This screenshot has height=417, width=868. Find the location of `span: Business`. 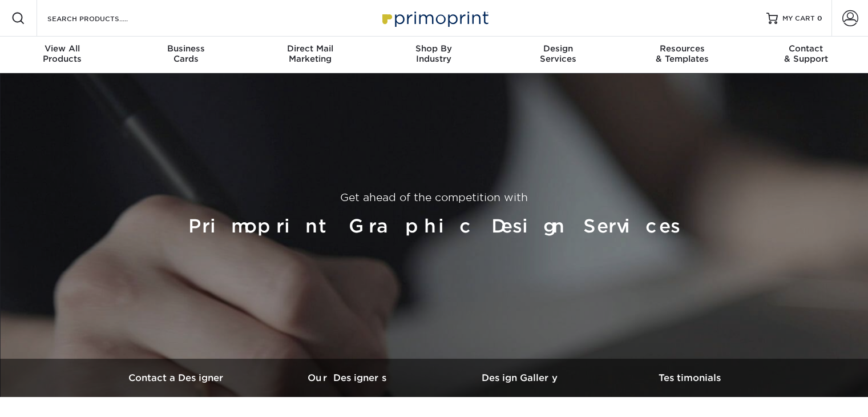

span: Business is located at coordinates (186, 48).